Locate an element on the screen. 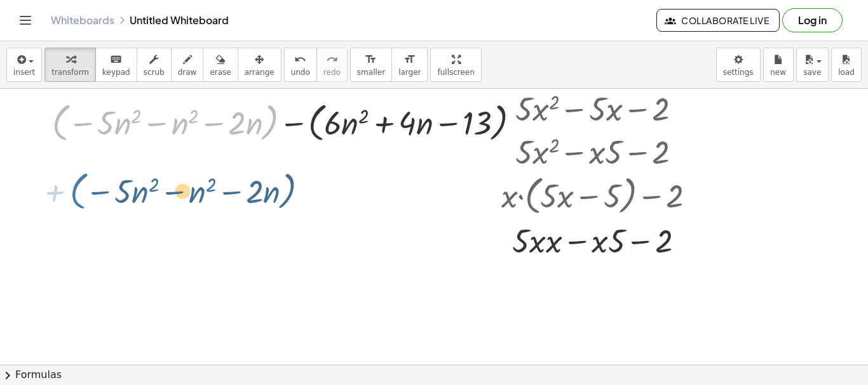  span: save is located at coordinates (812, 73).